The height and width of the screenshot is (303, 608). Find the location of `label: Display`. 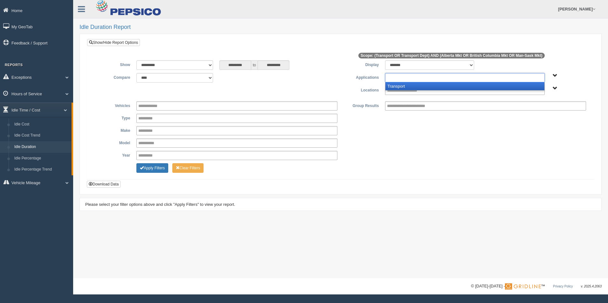

label: Display is located at coordinates (361, 64).